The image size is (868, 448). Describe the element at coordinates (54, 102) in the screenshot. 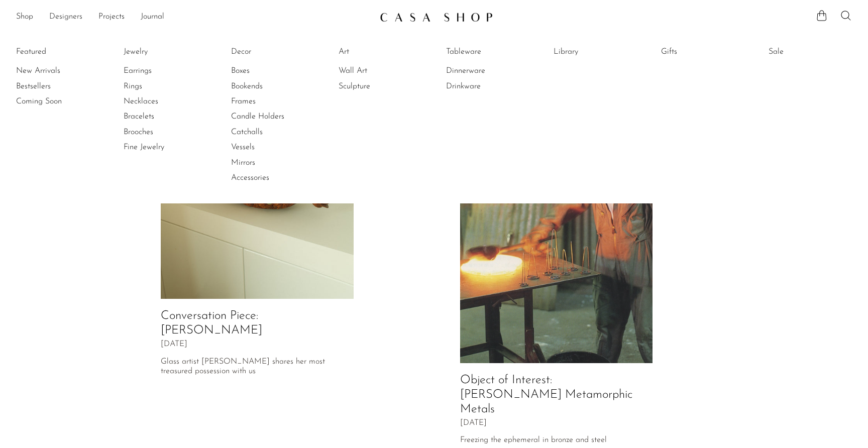

I see `a: Coming Soon` at that location.